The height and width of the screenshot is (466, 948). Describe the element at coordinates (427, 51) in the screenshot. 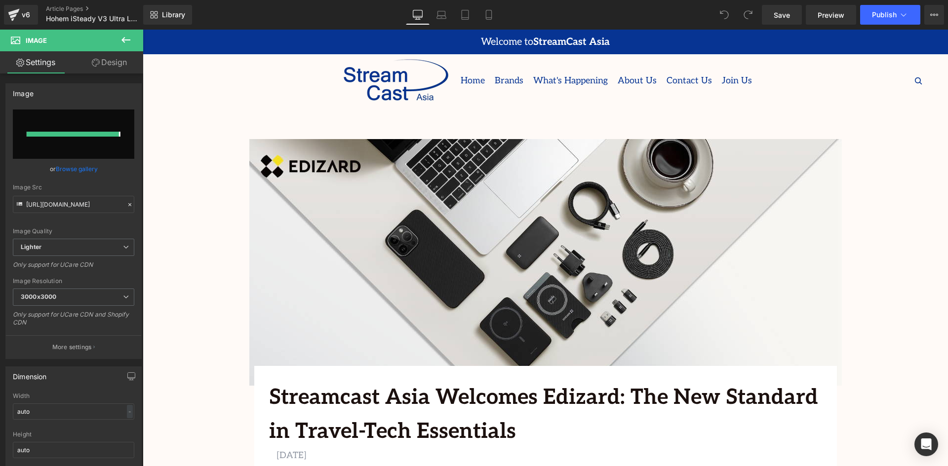

I see `span: What's Happening` at that location.